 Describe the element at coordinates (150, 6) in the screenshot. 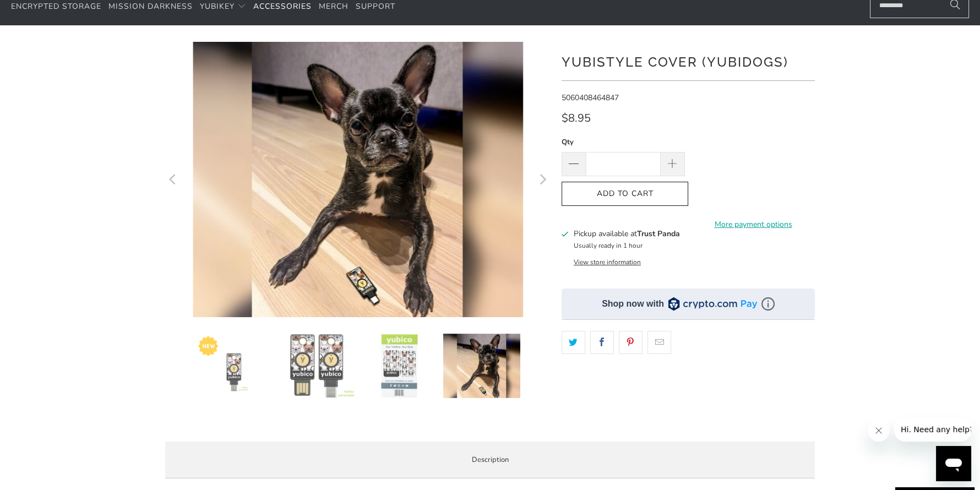

I see `span: Mission Darkness` at that location.